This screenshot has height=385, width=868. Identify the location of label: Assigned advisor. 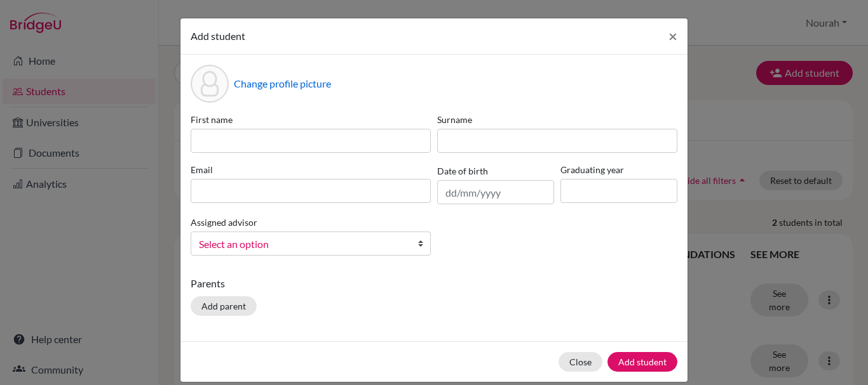
(224, 222).